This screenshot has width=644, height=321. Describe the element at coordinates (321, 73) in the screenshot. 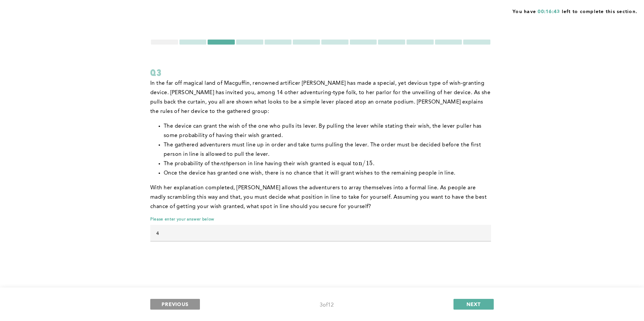

I see `div: Q3` at that location.